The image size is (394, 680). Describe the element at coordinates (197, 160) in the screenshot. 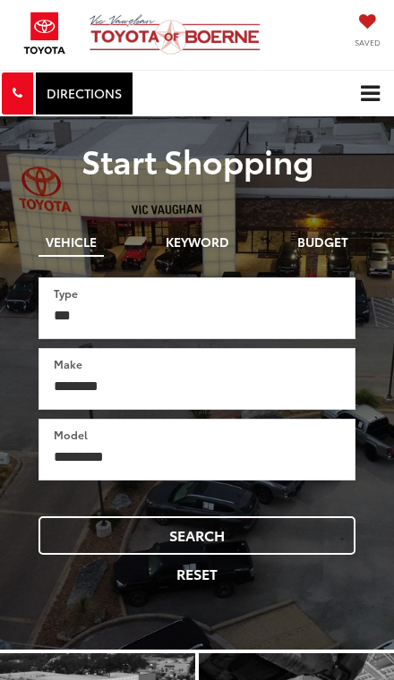

I see `p: Start Shopping` at that location.